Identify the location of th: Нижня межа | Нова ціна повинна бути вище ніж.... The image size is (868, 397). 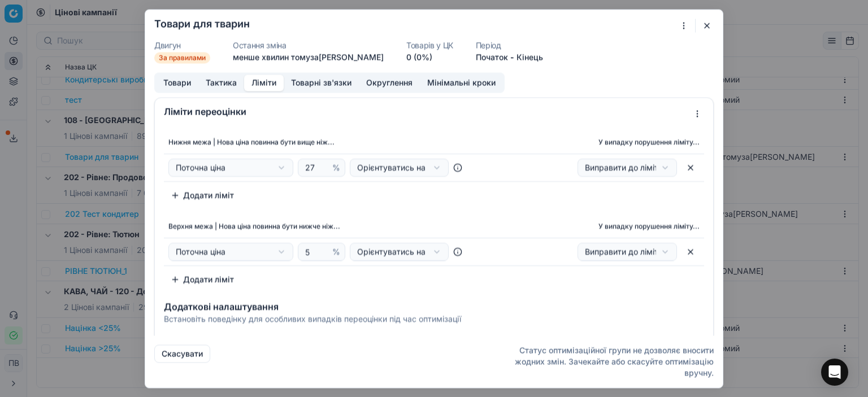
(321, 142).